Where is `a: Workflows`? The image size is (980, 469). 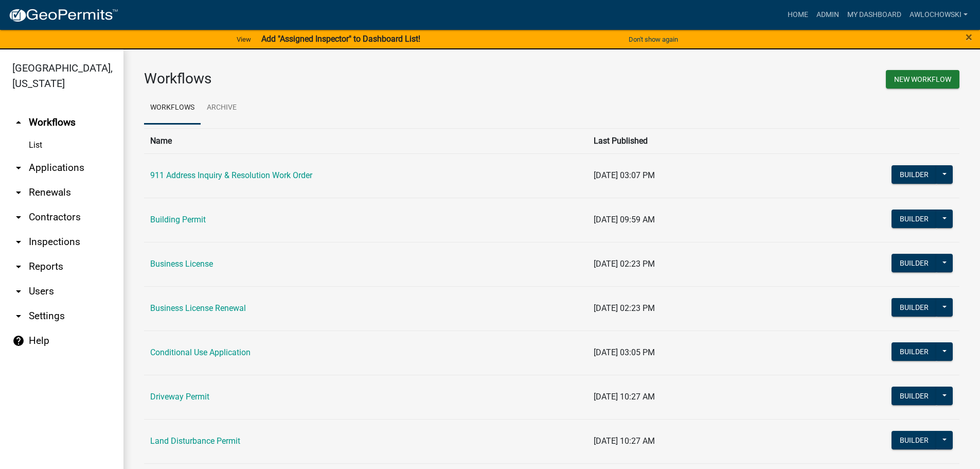
a: Workflows is located at coordinates (173, 108).